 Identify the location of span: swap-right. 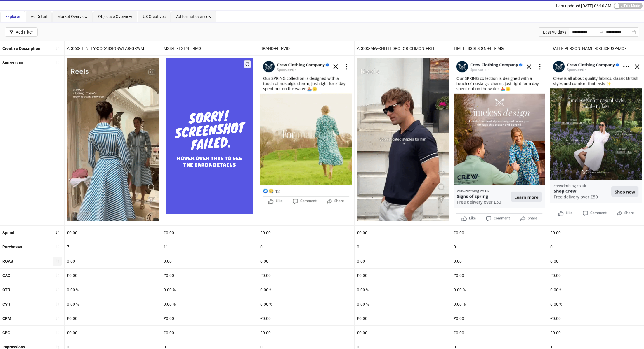
(601, 32).